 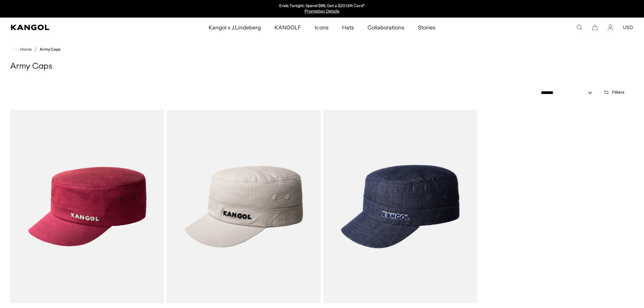 I want to click on span: Kangol x J.Lindeberg, so click(x=235, y=28).